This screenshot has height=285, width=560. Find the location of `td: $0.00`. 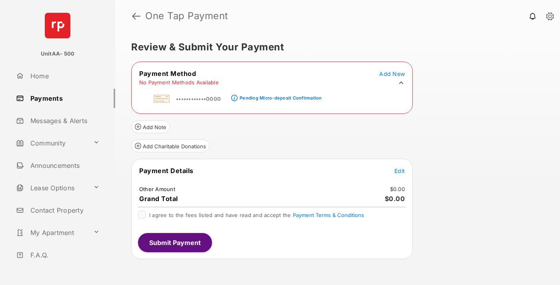

td: $0.00 is located at coordinates (397, 189).